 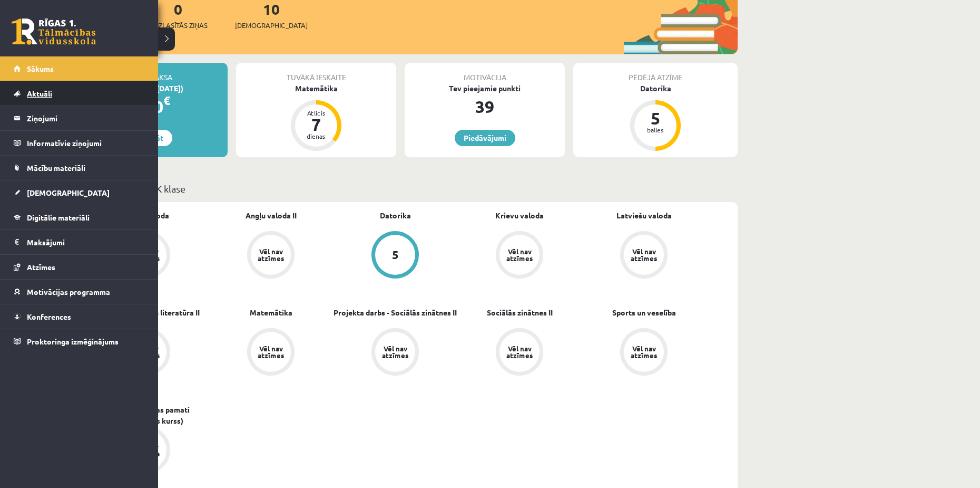 I want to click on div: 7, so click(x=316, y=124).